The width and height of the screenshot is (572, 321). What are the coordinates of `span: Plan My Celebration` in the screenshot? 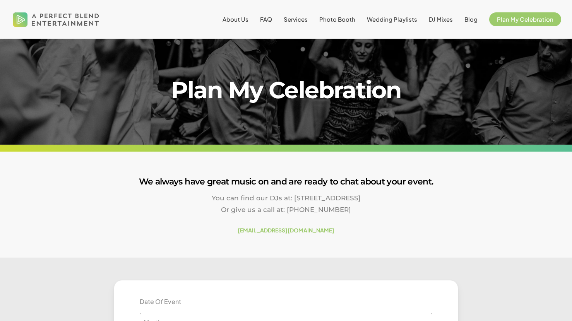 It's located at (525, 19).